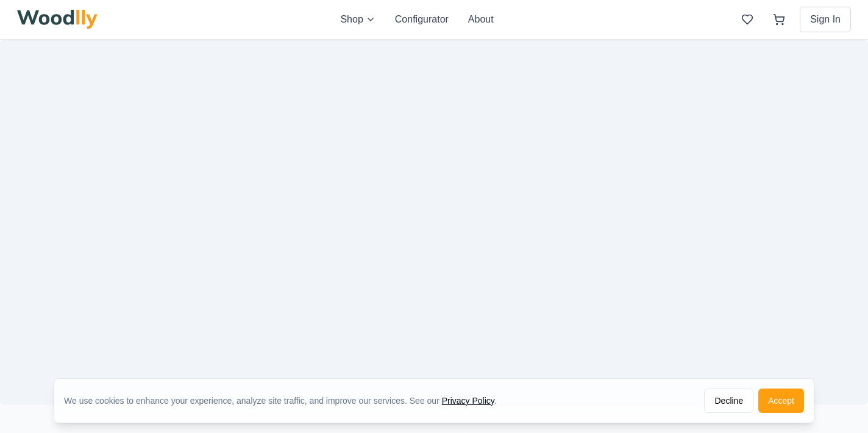 This screenshot has width=868, height=433. What do you see at coordinates (57, 20) in the screenshot?
I see `img: Woodlly` at bounding box center [57, 20].